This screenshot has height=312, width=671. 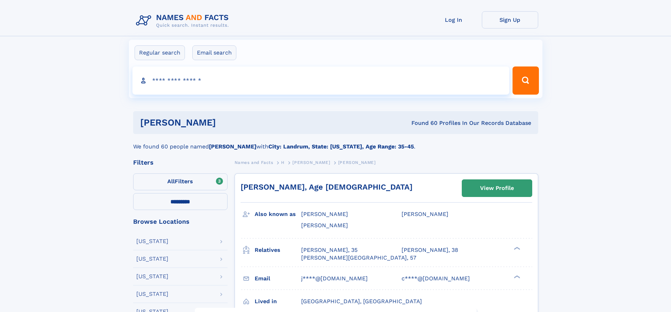 What do you see at coordinates (336, 143) in the screenshot?
I see `div: We found 60 people named with .` at bounding box center [336, 143].